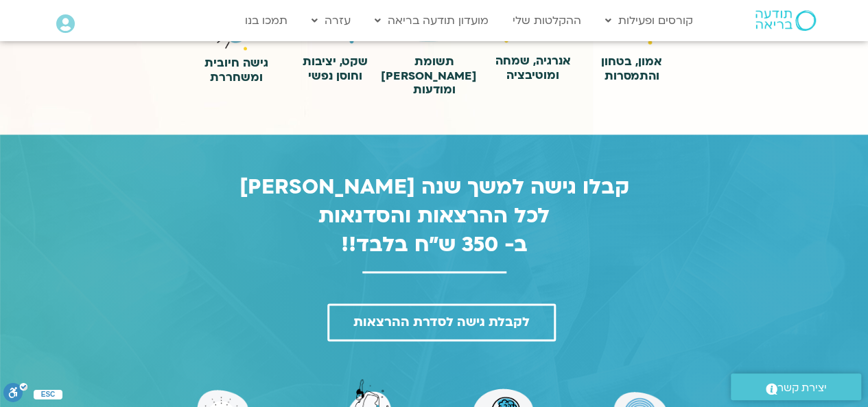 Image resolution: width=868 pixels, height=407 pixels. What do you see at coordinates (431, 20) in the screenshot?
I see `a: מועדון תודעה בריאה` at bounding box center [431, 20].